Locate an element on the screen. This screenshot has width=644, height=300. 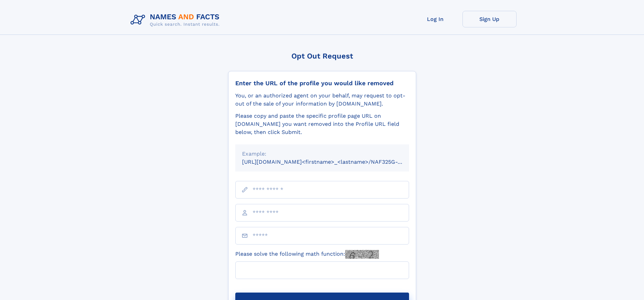
img: Logo Names and Facts is located at coordinates (177, 20).